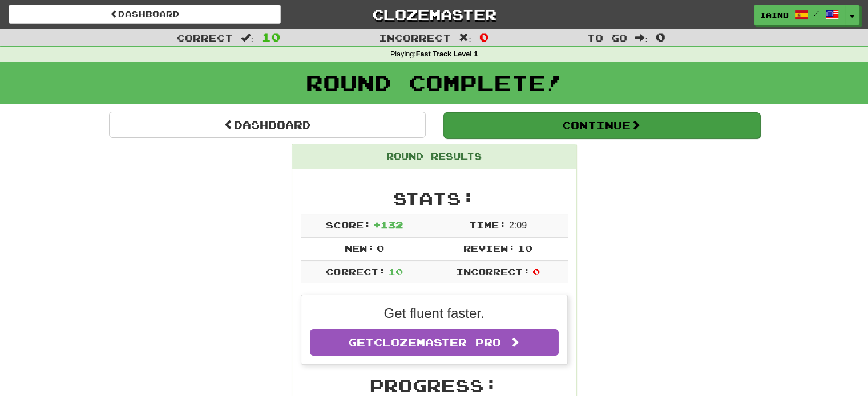 The height and width of the screenshot is (396, 868). What do you see at coordinates (487, 225) in the screenshot?
I see `span: Time:` at bounding box center [487, 225].